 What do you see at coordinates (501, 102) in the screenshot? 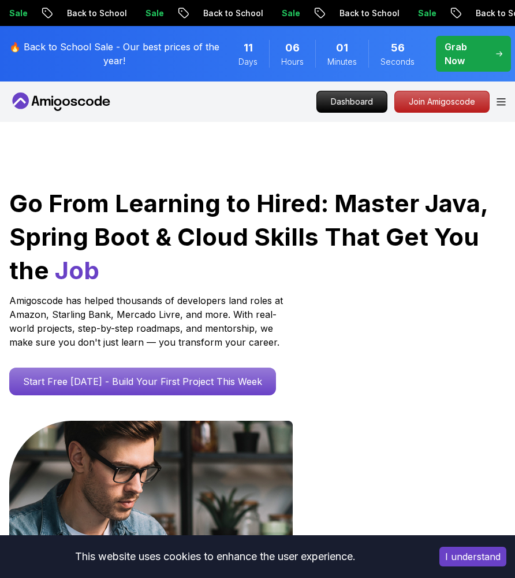
I see `div: Open Menu` at bounding box center [501, 102].